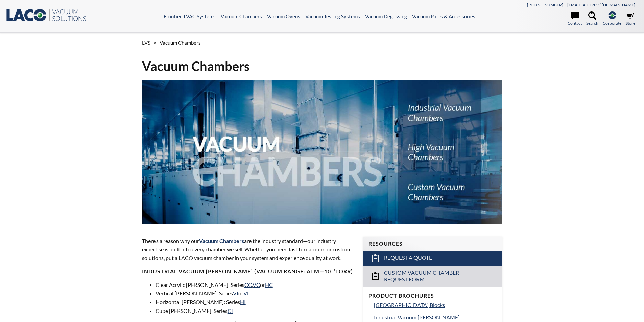 This screenshot has width=644, height=322. I want to click on h4: Product Brochures, so click(432, 295).